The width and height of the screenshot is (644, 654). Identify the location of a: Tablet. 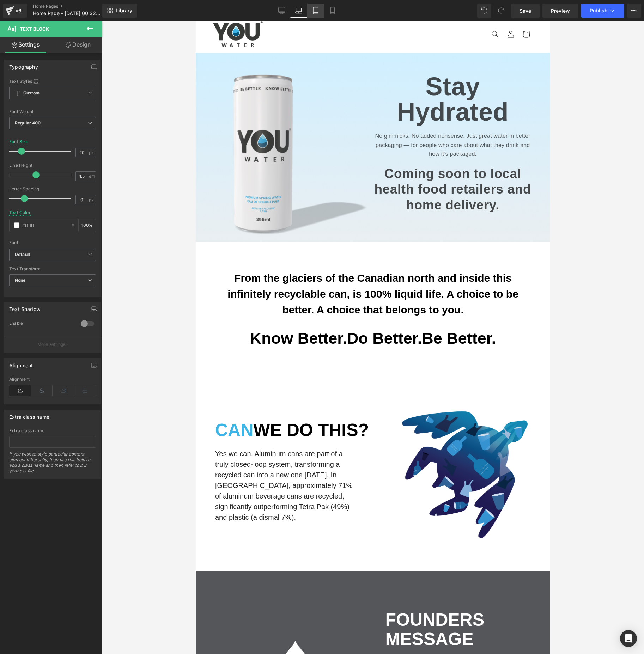
(316, 10).